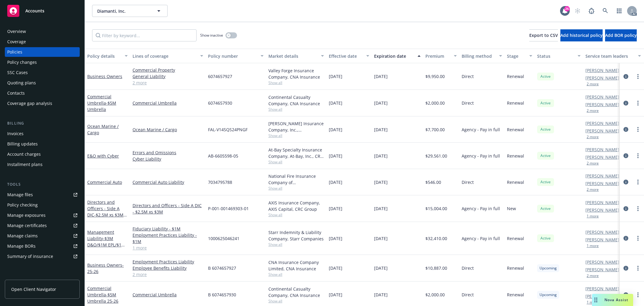 The image size is (644, 306). What do you see at coordinates (42, 225) in the screenshot?
I see `a: Manage certificates` at bounding box center [42, 225].